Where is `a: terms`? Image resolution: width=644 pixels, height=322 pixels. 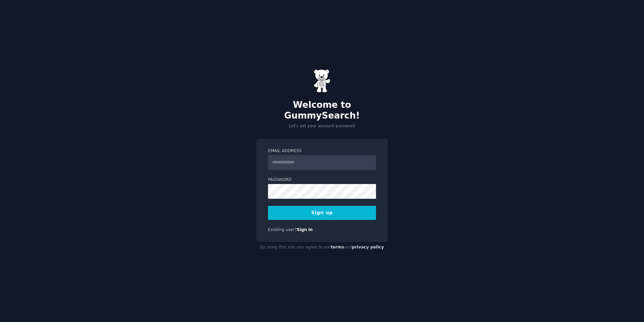 a: terms is located at coordinates (338, 247).